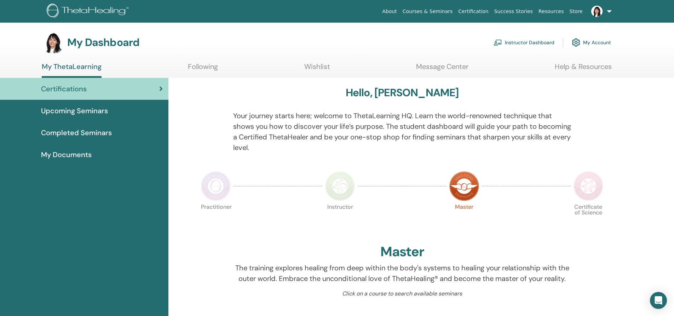 The width and height of the screenshot is (674, 316). Describe the element at coordinates (216, 186) in the screenshot. I see `img: Practitioner` at that location.